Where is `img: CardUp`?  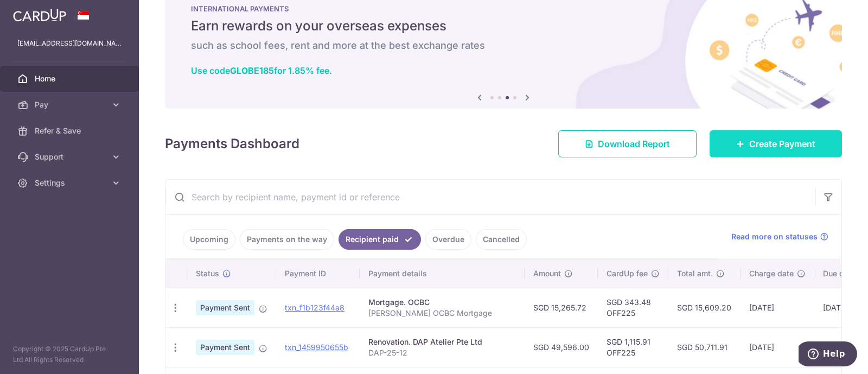 img: CardUp is located at coordinates (39, 15).